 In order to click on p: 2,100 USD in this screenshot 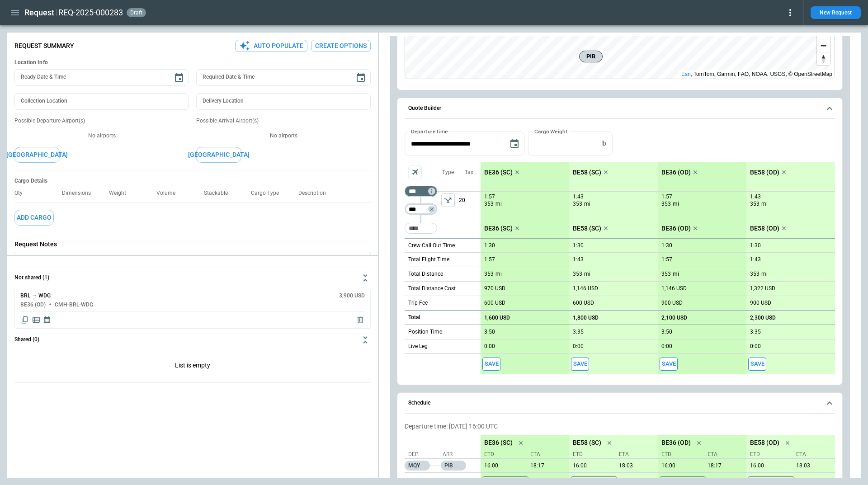, I will do `click(674, 318)`.